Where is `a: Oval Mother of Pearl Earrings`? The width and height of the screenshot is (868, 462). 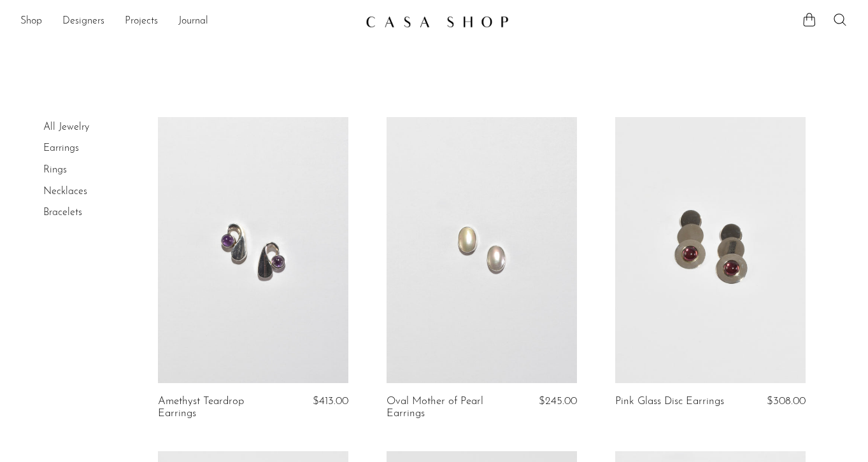 a: Oval Mother of Pearl Earrings is located at coordinates (449, 407).